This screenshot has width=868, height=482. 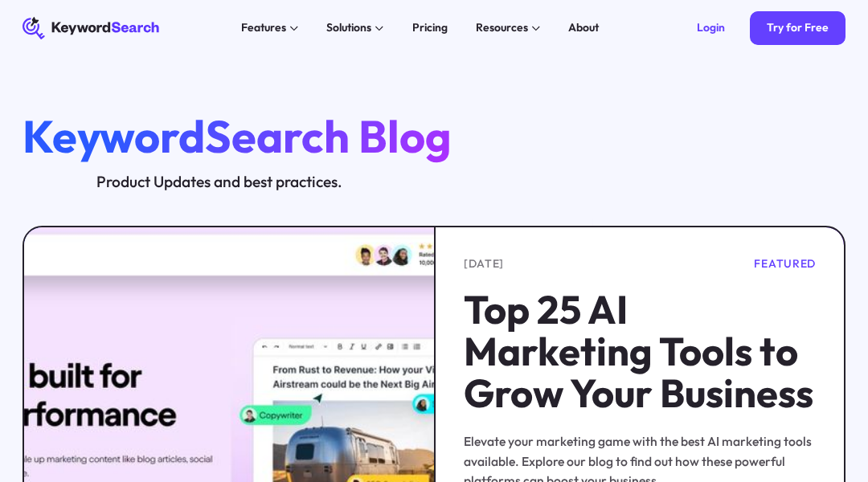 I want to click on a: About, so click(x=583, y=28).